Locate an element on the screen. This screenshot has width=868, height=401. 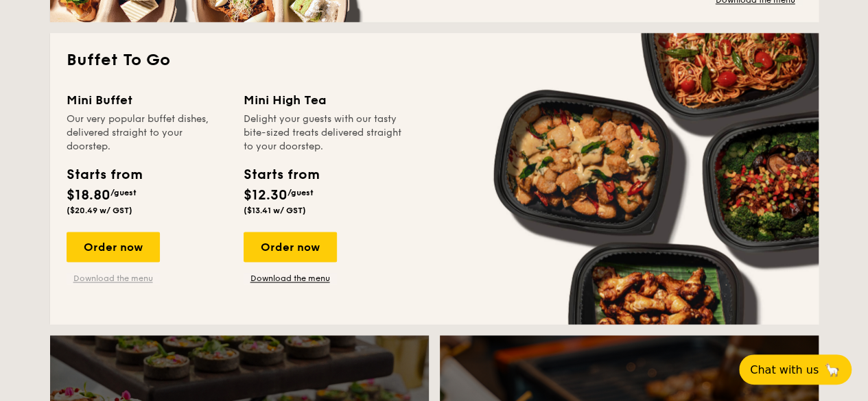
div: Our very popular buffet dishes, delivered straight to your doorstep. is located at coordinates (147, 133).